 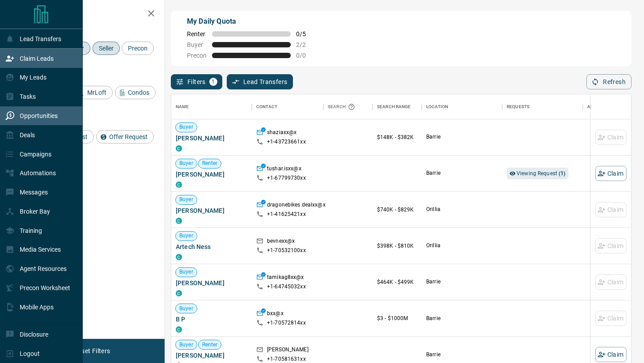 What do you see at coordinates (608, 81) in the screenshot?
I see `button: Refresh` at bounding box center [608, 81].